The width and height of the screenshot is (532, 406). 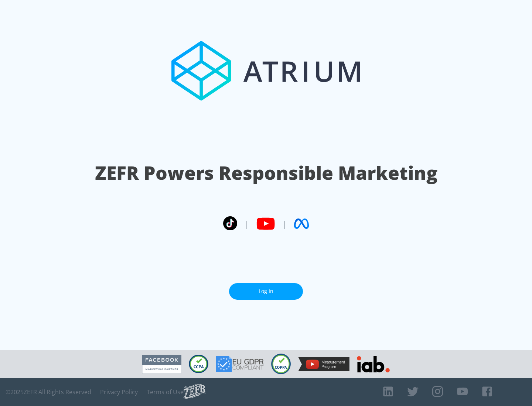 I want to click on a: Terms of Use, so click(x=165, y=392).